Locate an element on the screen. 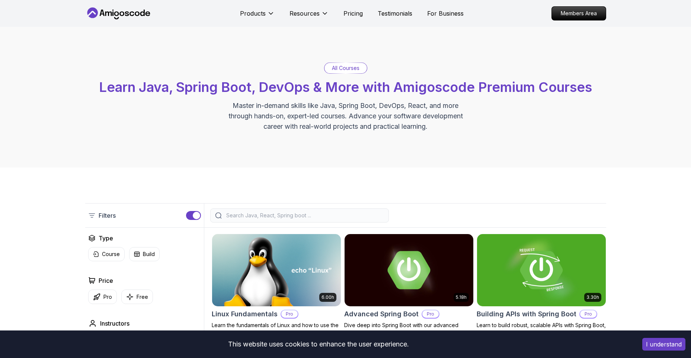 The image size is (691, 358). p: Testimonials is located at coordinates (395, 13).